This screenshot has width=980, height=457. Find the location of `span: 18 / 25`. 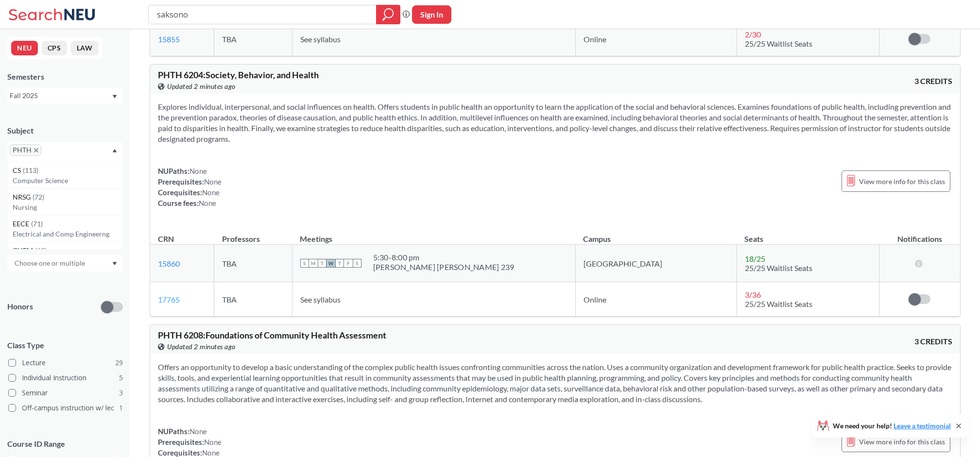

span: 18 / 25 is located at coordinates (755, 258).